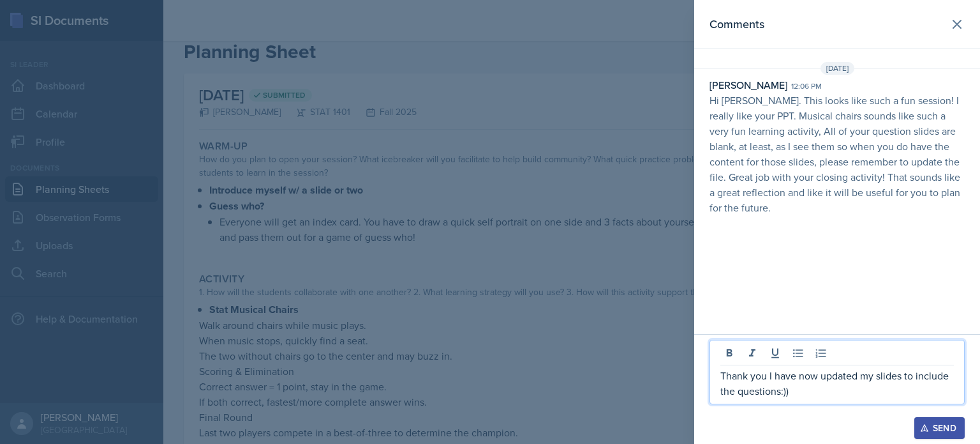  I want to click on h2: Comments, so click(737, 24).